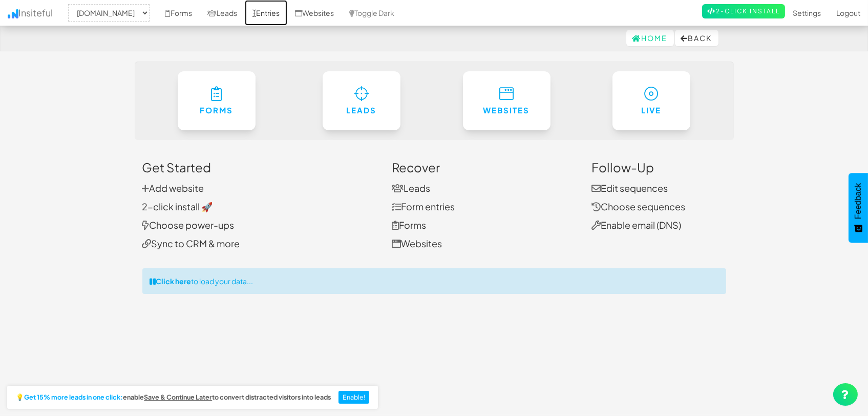 The image size is (868, 416). Describe the element at coordinates (651, 100) in the screenshot. I see `a: Live` at that location.